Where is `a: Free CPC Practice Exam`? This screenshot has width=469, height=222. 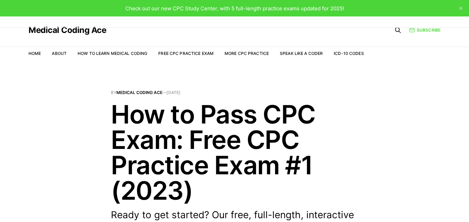
a: Free CPC Practice Exam is located at coordinates (186, 53).